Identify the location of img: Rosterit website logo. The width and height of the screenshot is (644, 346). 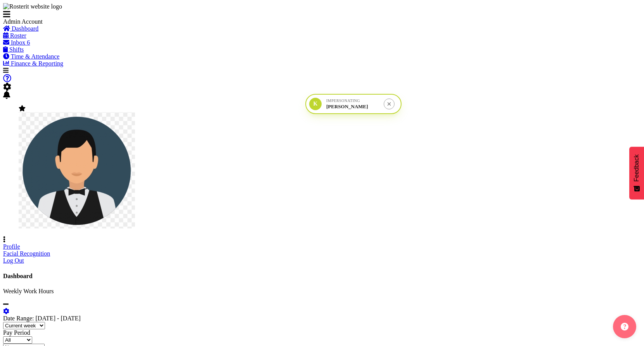
(32, 6).